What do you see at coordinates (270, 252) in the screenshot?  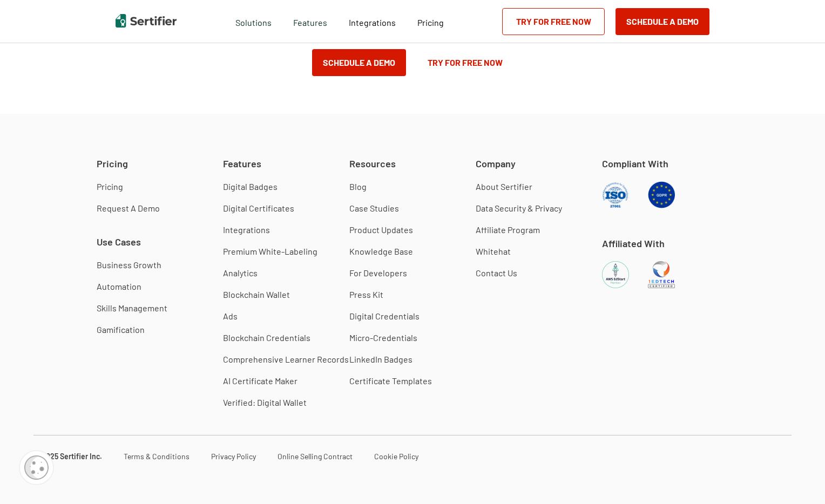 I see `a: Premium White-Labeling` at bounding box center [270, 252].